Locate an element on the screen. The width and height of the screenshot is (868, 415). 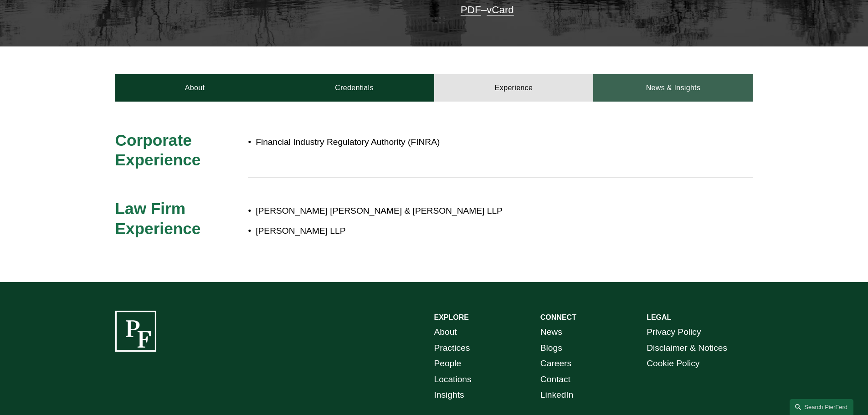
a: LinkedIn is located at coordinates (557, 395).